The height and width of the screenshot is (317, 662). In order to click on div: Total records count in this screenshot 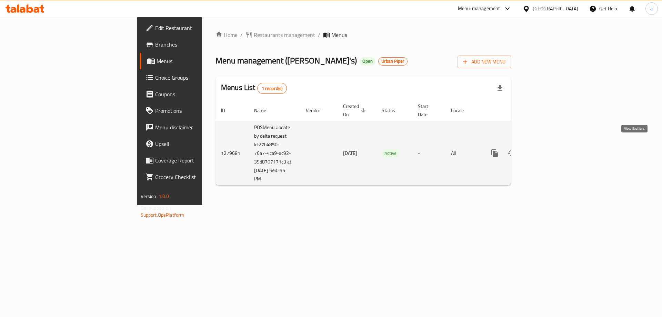, I will do `click(272, 88)`.